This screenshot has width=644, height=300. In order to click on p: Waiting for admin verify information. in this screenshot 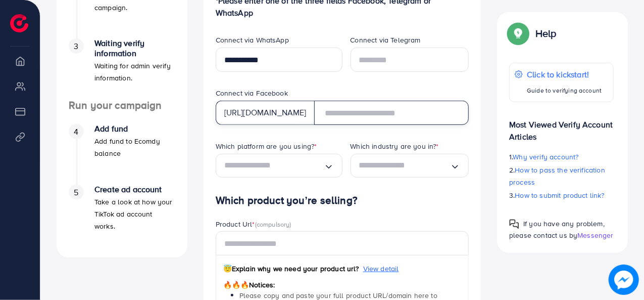, I will do `click(135, 72)`.